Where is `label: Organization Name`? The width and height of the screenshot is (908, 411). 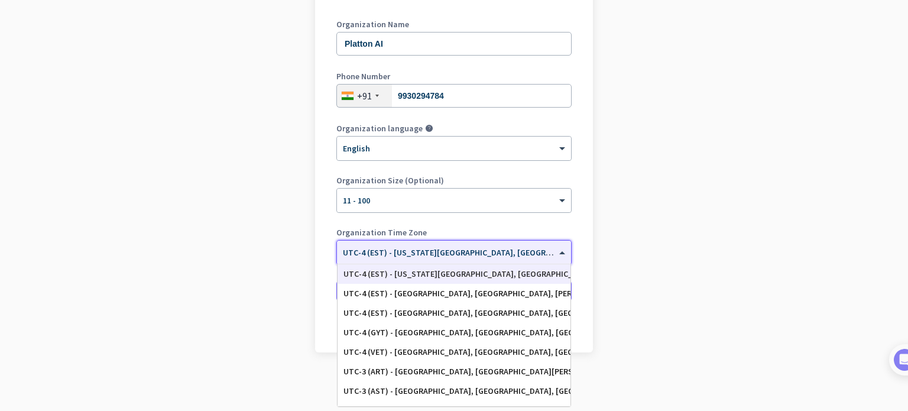
label: Organization Name is located at coordinates (454, 24).